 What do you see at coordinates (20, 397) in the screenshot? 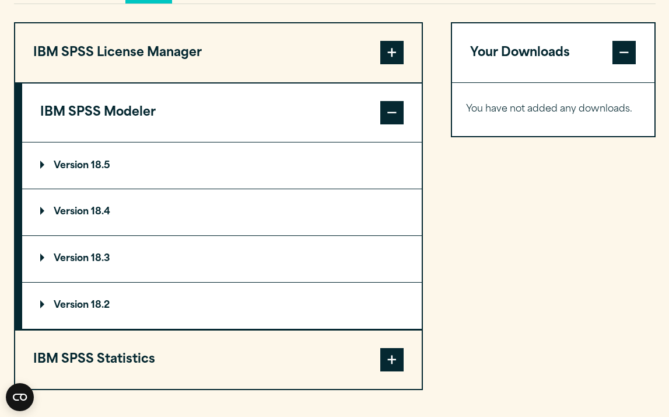
I see `button: Open CMP widget` at bounding box center [20, 397].